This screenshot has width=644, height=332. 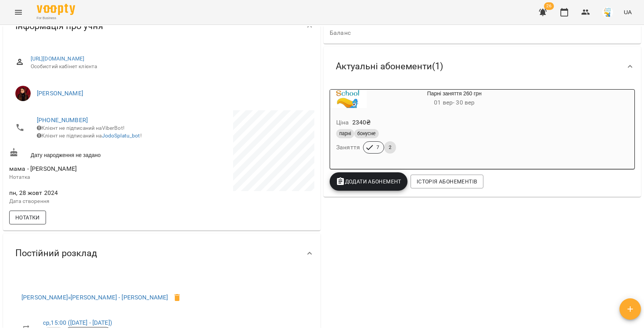 I want to click on span: For Business, so click(x=56, y=18).